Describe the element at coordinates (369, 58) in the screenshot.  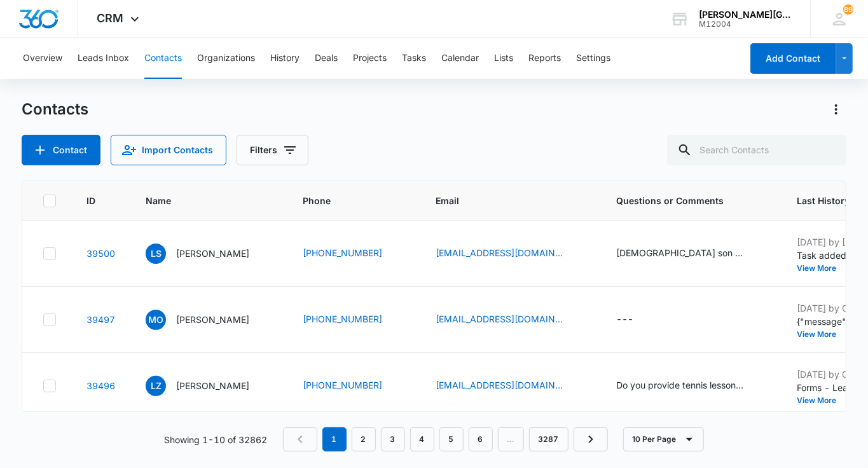
I see `button: Projects` at that location.